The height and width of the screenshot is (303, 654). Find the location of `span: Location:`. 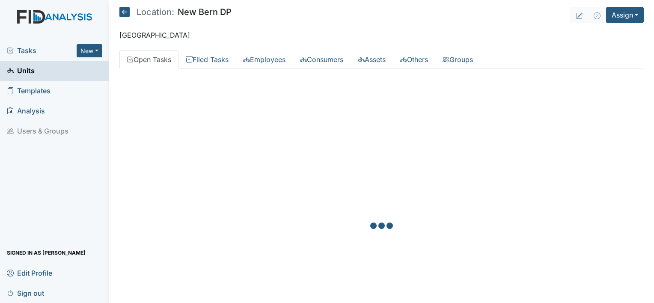

span: Location: is located at coordinates (155, 12).